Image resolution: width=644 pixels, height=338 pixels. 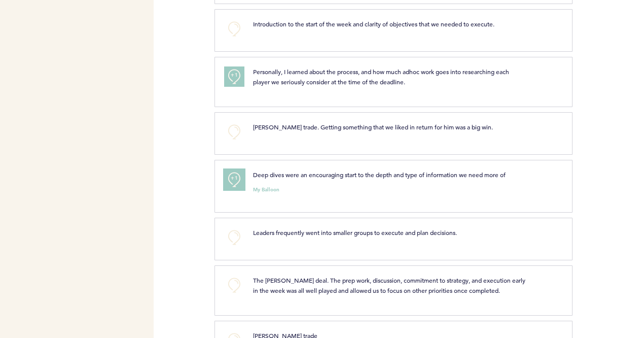 What do you see at coordinates (266, 190) in the screenshot?
I see `small: My Balloon` at bounding box center [266, 190].